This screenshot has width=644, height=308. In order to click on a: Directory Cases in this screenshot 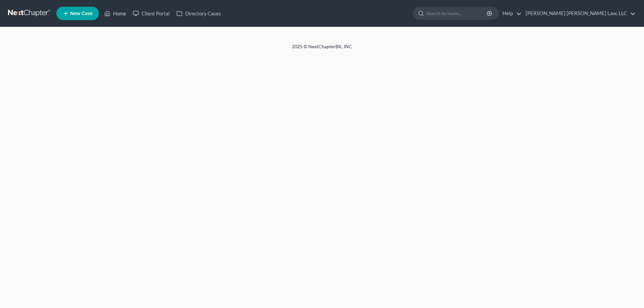, I will do `click(198, 13)`.